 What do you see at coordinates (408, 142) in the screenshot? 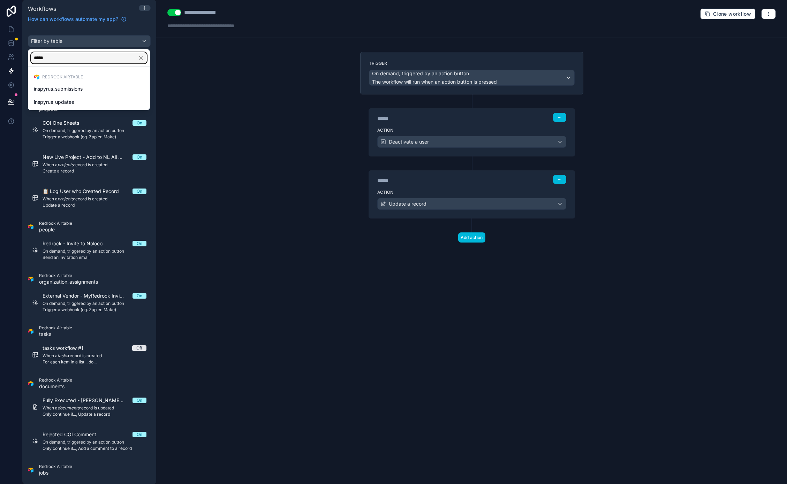
I see `span: Deactivate a user` at bounding box center [408, 142].